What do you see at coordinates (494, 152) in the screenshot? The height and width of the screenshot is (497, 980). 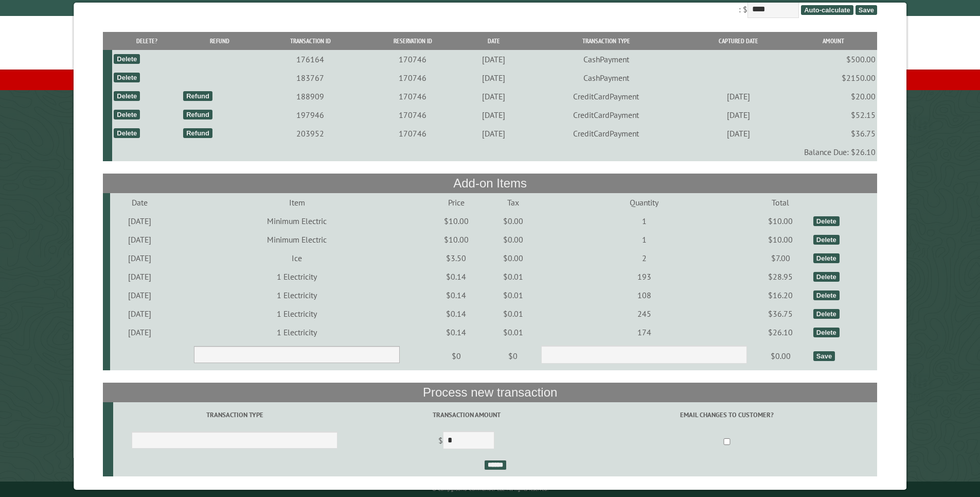 I see `td: Balance Due: $26.10` at bounding box center [494, 152].